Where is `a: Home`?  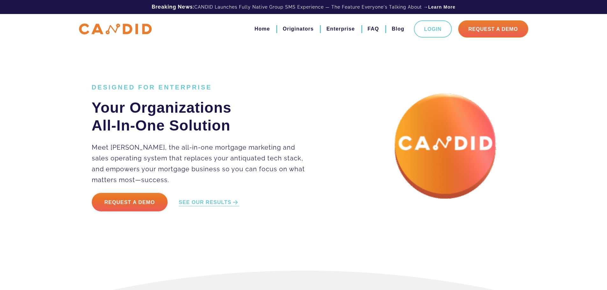 a: Home is located at coordinates (262, 29).